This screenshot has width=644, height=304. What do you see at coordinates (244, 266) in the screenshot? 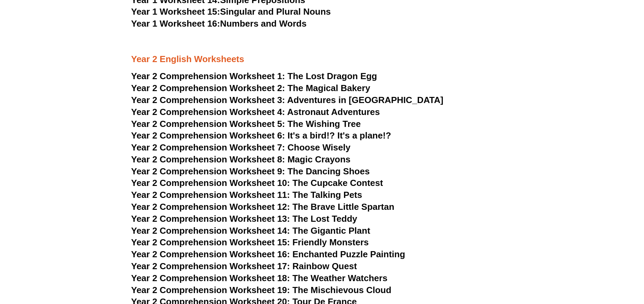
I see `span: Year 2 Comprehension Worksheet 17: Rainbow Quest` at bounding box center [244, 266].